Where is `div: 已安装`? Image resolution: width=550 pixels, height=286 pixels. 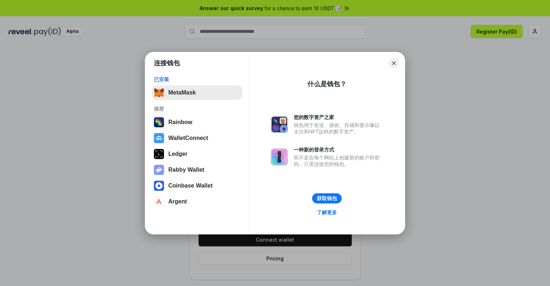 div: 已安装 is located at coordinates (197, 79).